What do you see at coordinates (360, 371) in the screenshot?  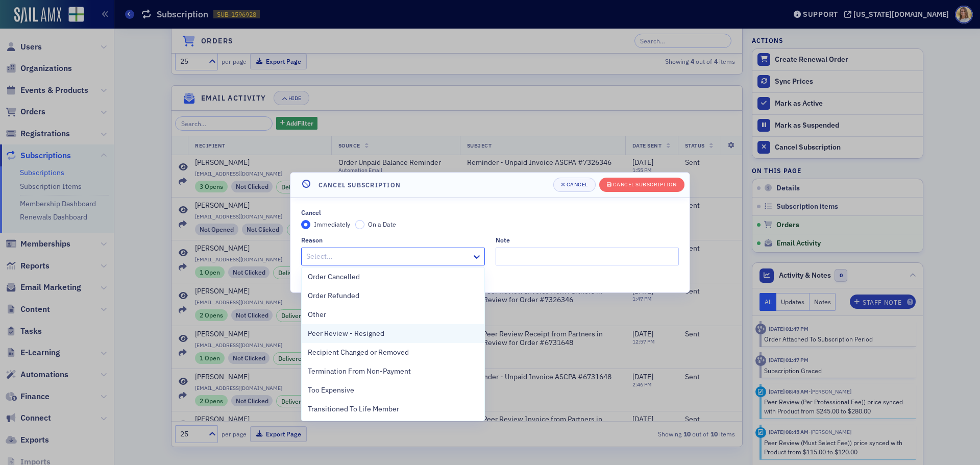 I see `span: Termination From Non-Payment` at bounding box center [360, 371].